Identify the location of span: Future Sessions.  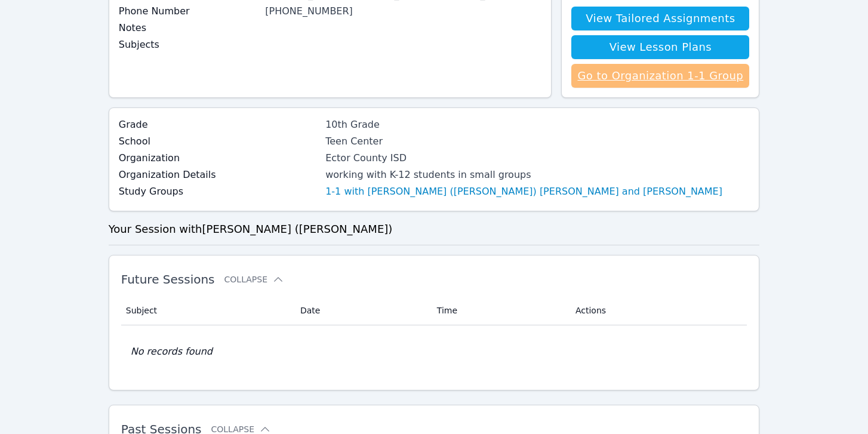
(168, 279).